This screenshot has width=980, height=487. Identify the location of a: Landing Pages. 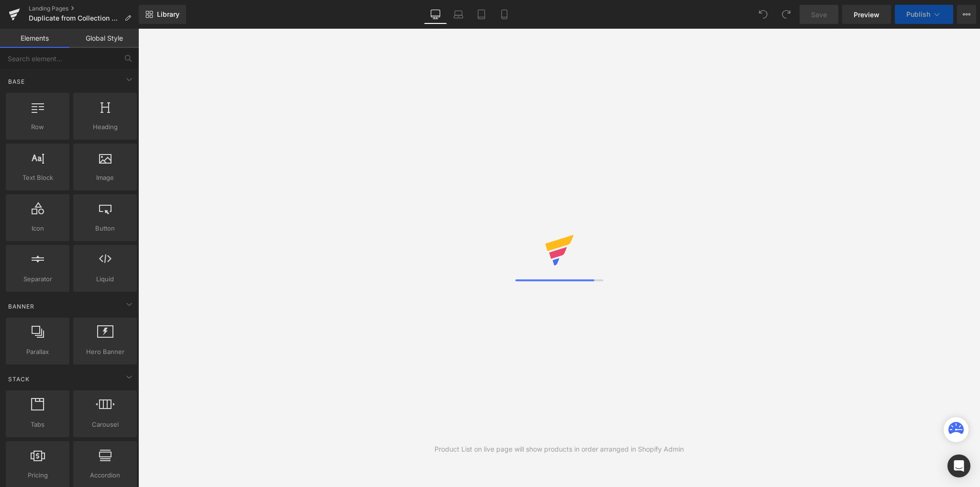
(84, 9).